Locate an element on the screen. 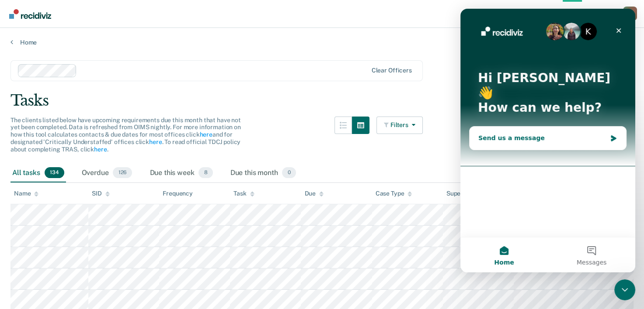 This screenshot has width=644, height=309. img: logo is located at coordinates (42, 24).